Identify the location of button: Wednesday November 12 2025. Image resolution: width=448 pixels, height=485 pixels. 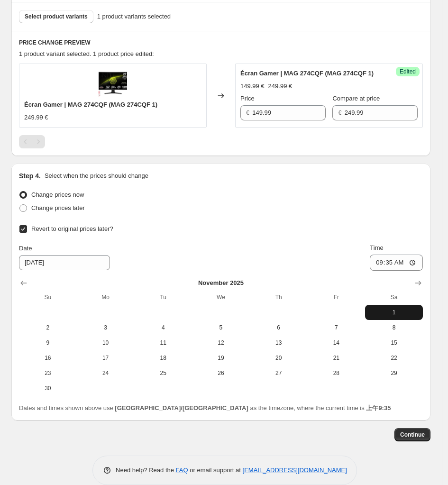
(221, 342).